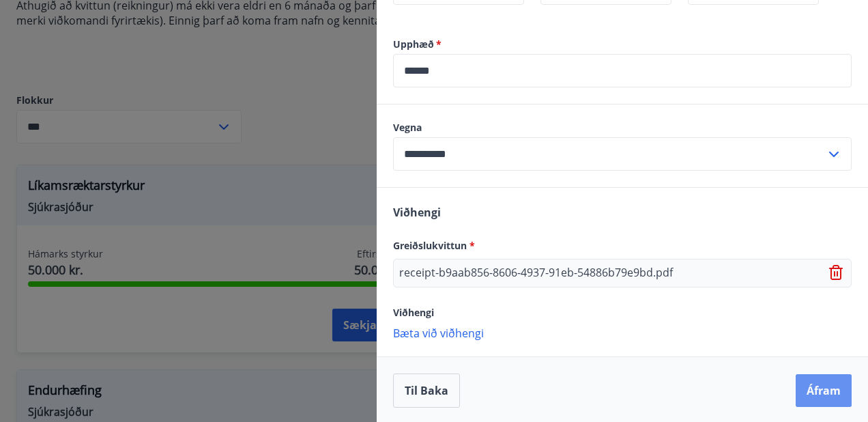 The height and width of the screenshot is (422, 868). Describe the element at coordinates (536, 274) in the screenshot. I see `p: receipt-b9aab856-8606-4937-91eb-54886b79e9bd.pdf` at that location.